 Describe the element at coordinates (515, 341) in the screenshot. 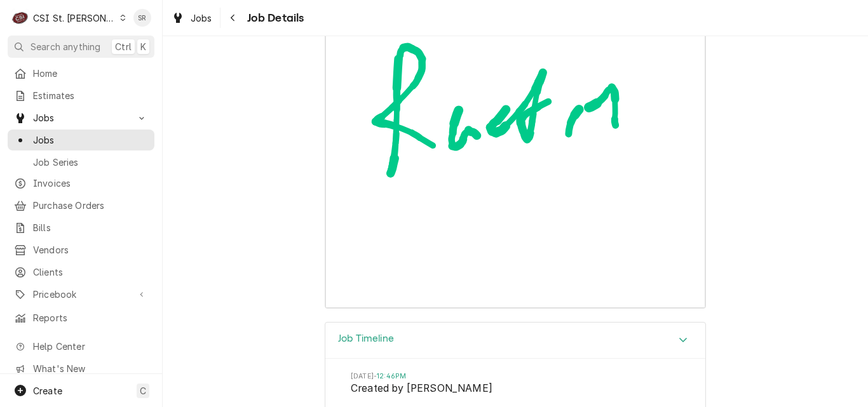

I see `div: Accordion Header` at that location.